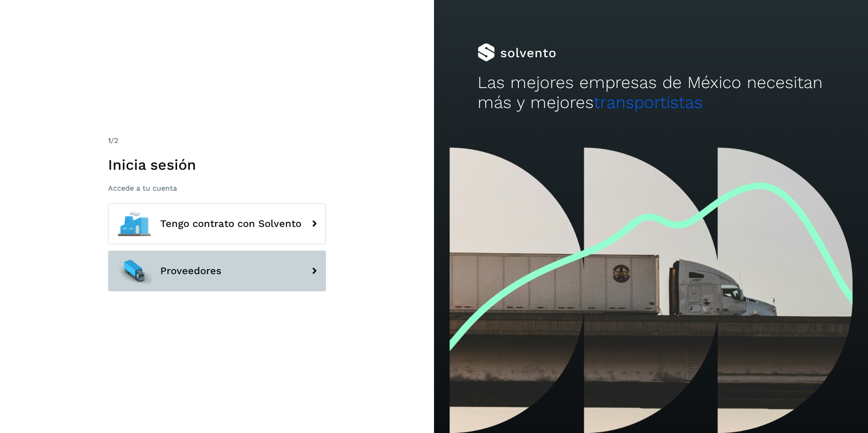 The width and height of the screenshot is (868, 433). I want to click on button: Proveedores, so click(217, 271).